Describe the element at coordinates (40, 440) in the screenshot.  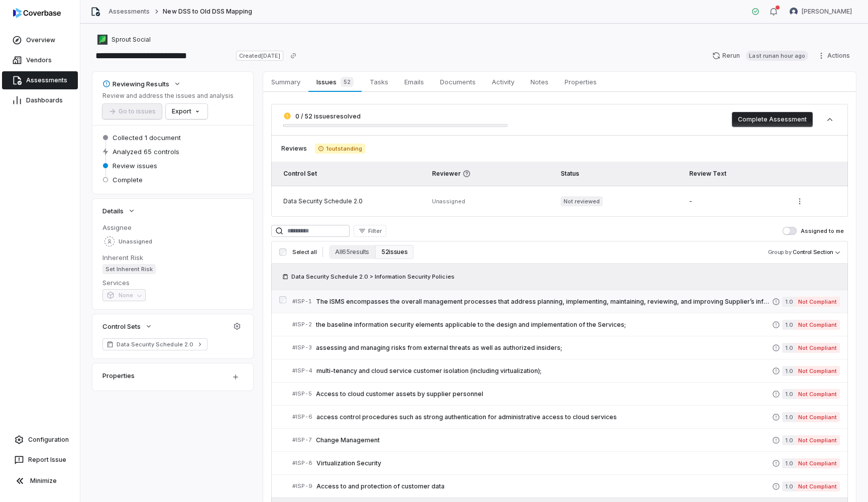
I see `a: Configuration` at that location.